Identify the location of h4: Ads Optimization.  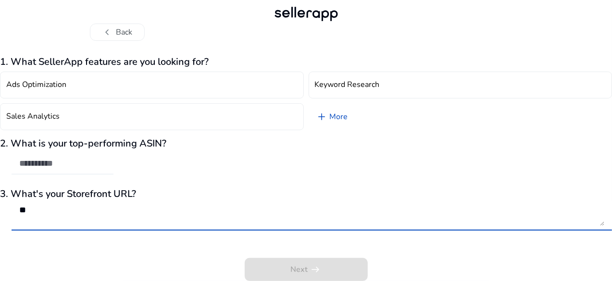
(36, 85).